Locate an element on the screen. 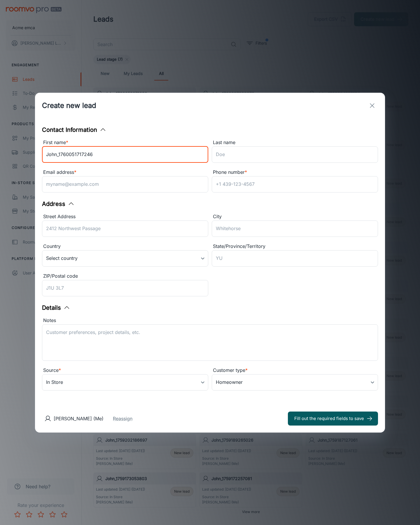 The width and height of the screenshot is (420, 525). input: Doe is located at coordinates (295, 155).